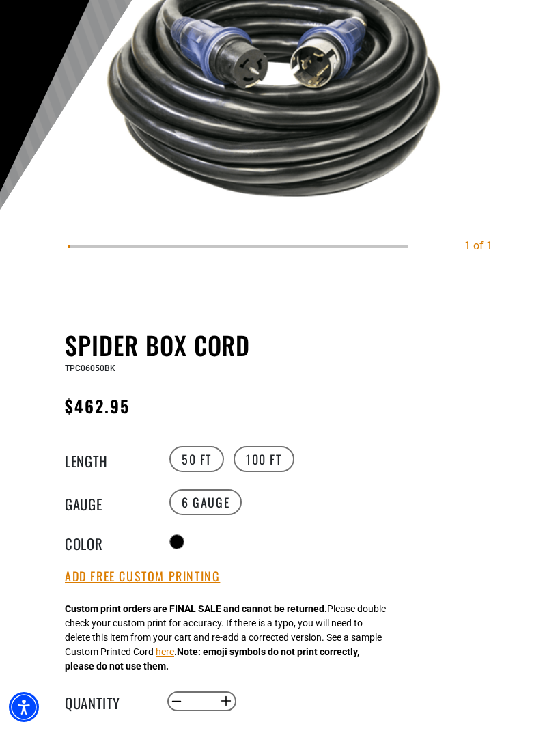 This screenshot has height=731, width=560. Describe the element at coordinates (99, 542) in the screenshot. I see `legend: Color` at that location.